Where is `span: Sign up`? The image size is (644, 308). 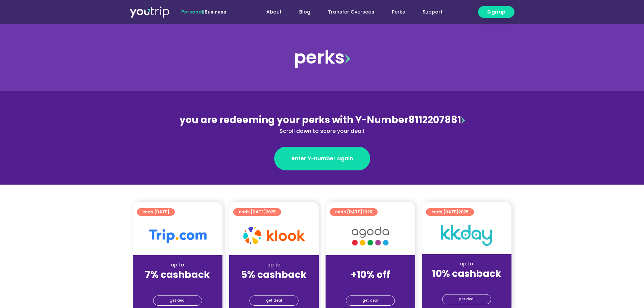
span: Sign up is located at coordinates (496, 12).